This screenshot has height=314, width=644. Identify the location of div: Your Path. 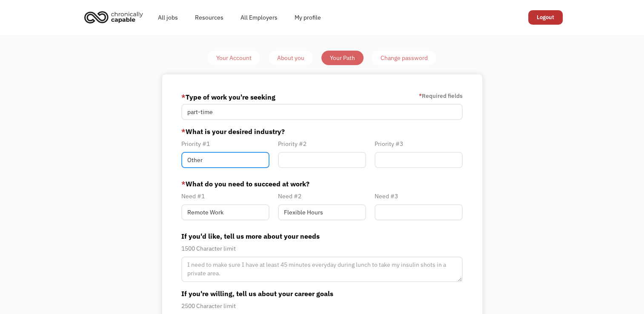
(342, 58).